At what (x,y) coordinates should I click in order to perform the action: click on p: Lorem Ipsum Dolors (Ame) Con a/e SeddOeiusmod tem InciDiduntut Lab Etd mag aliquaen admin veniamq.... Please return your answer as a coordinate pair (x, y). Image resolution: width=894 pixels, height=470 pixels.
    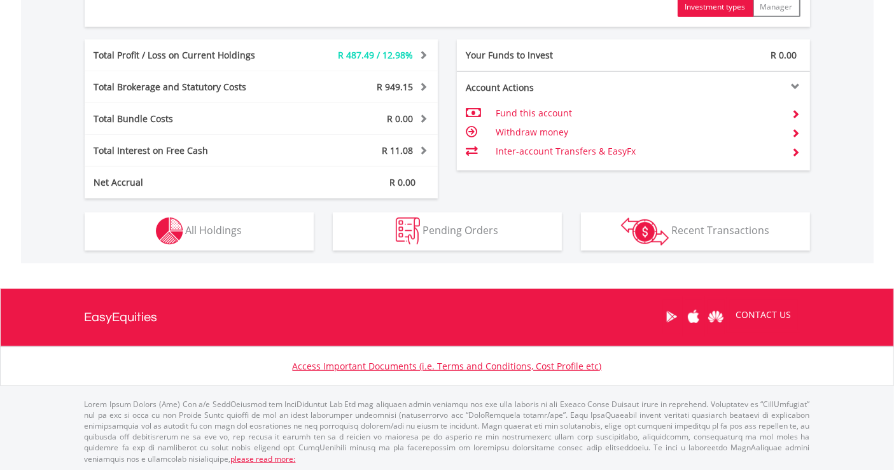
    Looking at the image, I should click on (447, 431).